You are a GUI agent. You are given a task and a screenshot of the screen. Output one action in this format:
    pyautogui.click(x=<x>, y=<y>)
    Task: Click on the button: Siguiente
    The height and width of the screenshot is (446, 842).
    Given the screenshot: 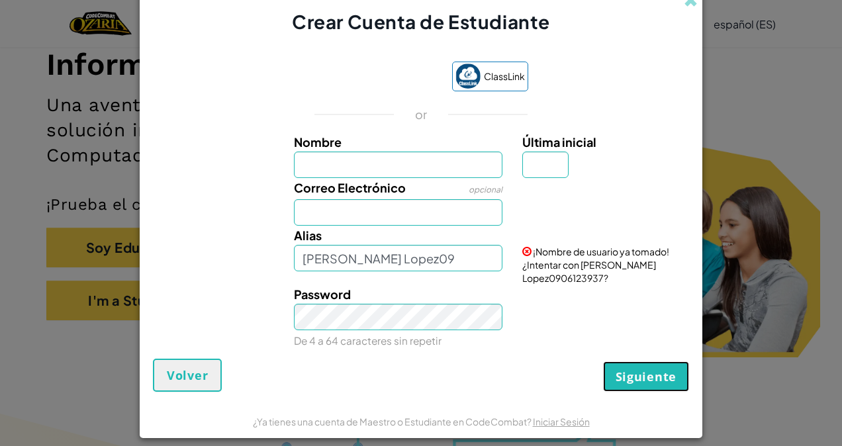 What is the action you would take?
    pyautogui.click(x=646, y=377)
    